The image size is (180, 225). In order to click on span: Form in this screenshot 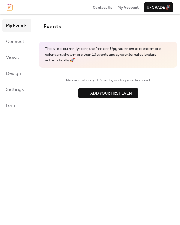, I will do `click(11, 105)`.